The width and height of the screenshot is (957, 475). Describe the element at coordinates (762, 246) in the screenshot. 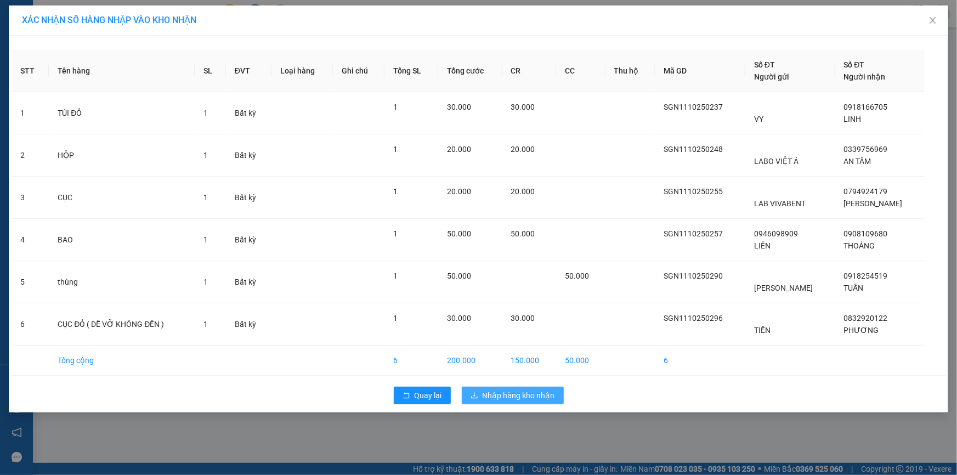

I see `span: LIÊN` at that location.